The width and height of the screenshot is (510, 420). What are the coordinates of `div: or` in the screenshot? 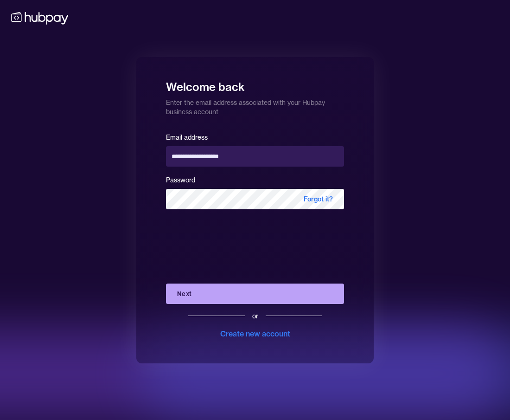 It's located at (255, 316).